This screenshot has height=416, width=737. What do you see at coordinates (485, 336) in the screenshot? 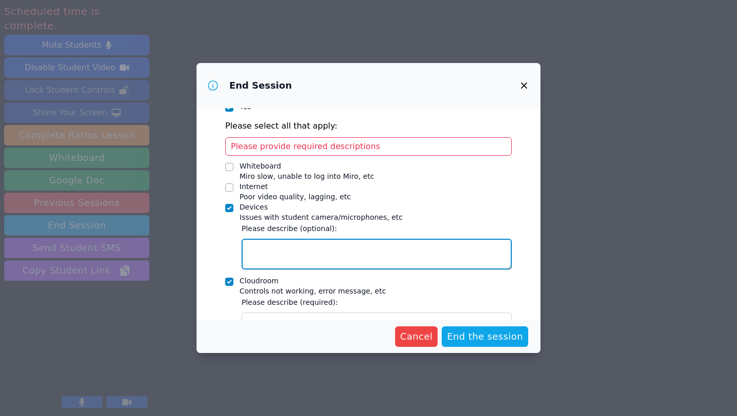
I see `button: End the session` at bounding box center [485, 336].